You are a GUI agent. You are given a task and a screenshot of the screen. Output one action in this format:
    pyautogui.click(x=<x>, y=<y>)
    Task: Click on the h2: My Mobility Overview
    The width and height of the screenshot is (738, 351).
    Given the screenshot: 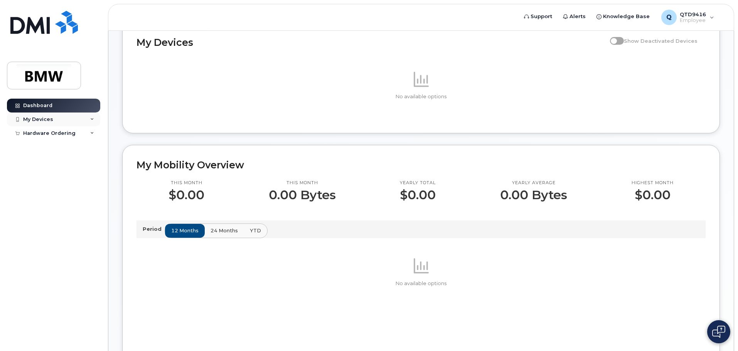 What is the action you would take?
    pyautogui.click(x=421, y=165)
    